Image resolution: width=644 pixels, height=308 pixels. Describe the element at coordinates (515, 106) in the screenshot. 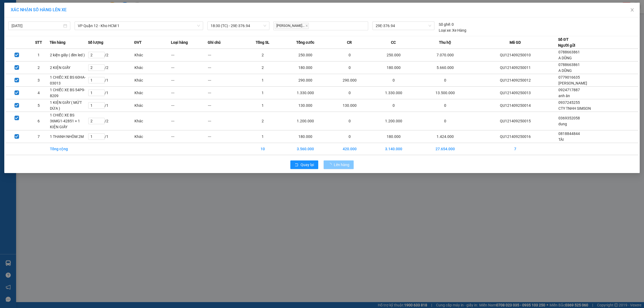

I see `td: QU121409250014` at that location.